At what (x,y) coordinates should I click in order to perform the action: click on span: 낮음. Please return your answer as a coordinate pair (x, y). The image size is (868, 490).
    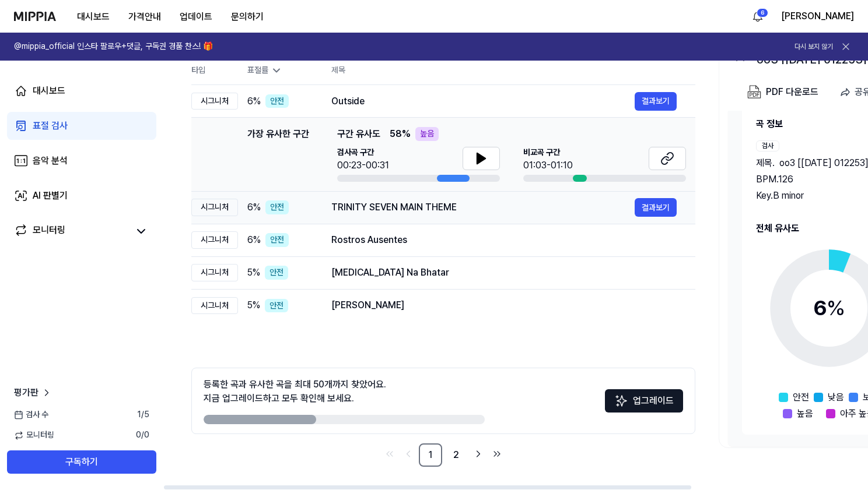
    Looking at the image, I should click on (836, 398).